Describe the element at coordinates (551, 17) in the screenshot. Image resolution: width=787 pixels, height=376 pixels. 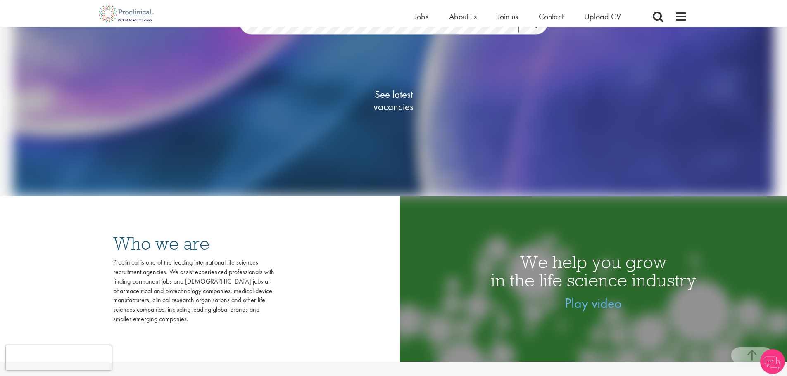
I see `span: Contact` at that location.